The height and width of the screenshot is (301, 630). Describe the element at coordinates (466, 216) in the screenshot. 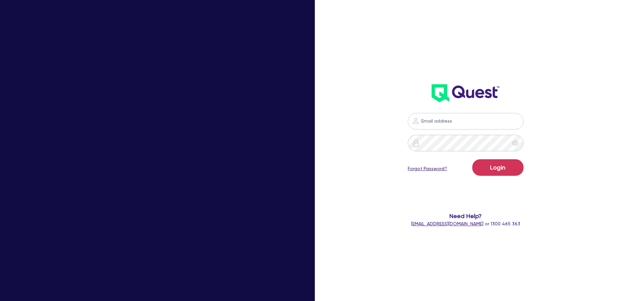

I see `span: Need Help?` at that location.